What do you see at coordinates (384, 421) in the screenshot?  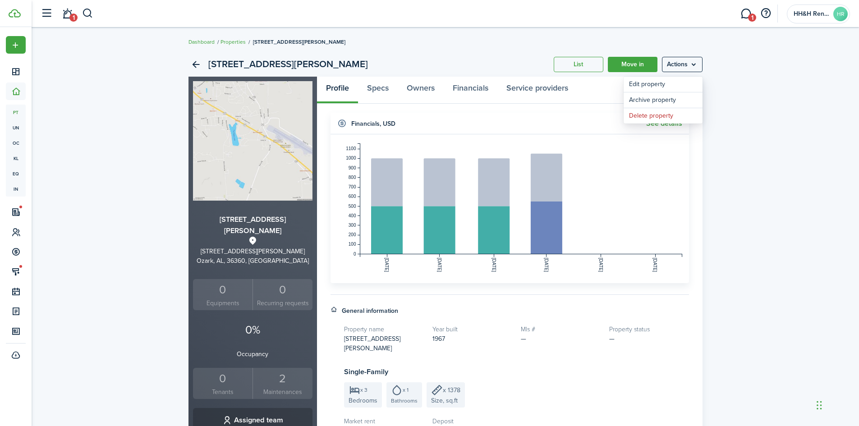 I see `h5: Market rent` at bounding box center [384, 421].